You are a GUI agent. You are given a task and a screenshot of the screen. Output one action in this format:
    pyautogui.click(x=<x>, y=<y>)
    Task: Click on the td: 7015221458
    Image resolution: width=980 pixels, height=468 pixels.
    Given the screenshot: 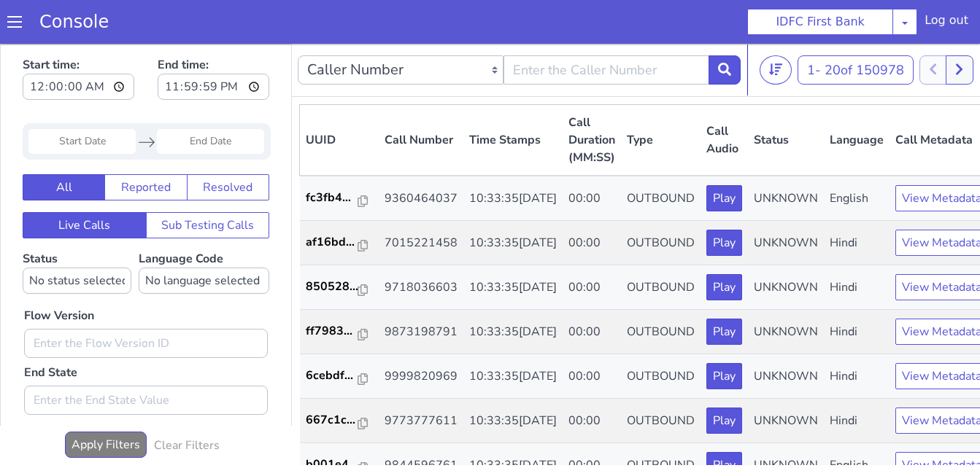 What is the action you would take?
    pyautogui.click(x=421, y=199)
    